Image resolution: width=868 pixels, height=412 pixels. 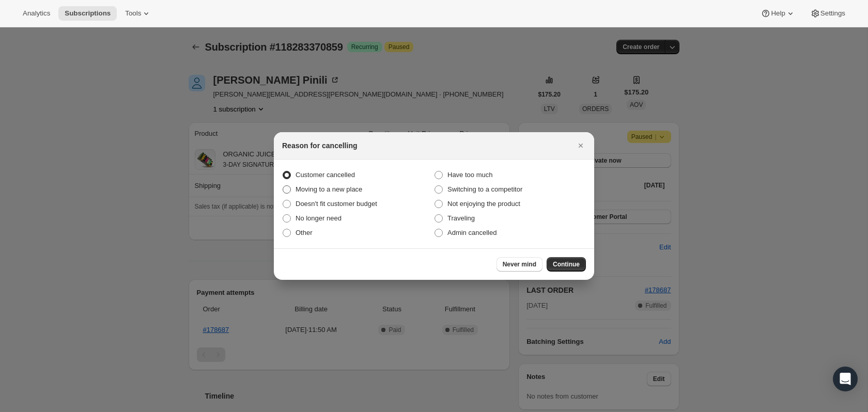 What do you see at coordinates (485, 189) in the screenshot?
I see `span: Switching to a competitor` at bounding box center [485, 189].